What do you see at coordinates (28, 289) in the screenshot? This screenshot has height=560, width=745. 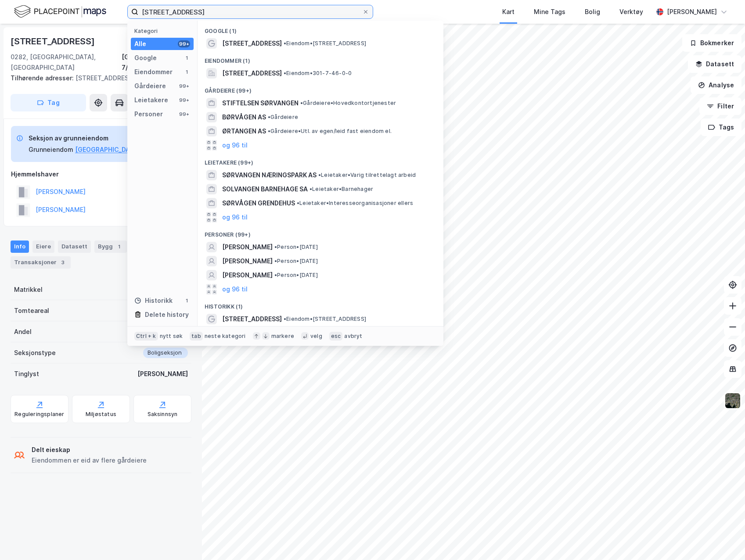 I see `div: Matrikkel` at bounding box center [28, 289].